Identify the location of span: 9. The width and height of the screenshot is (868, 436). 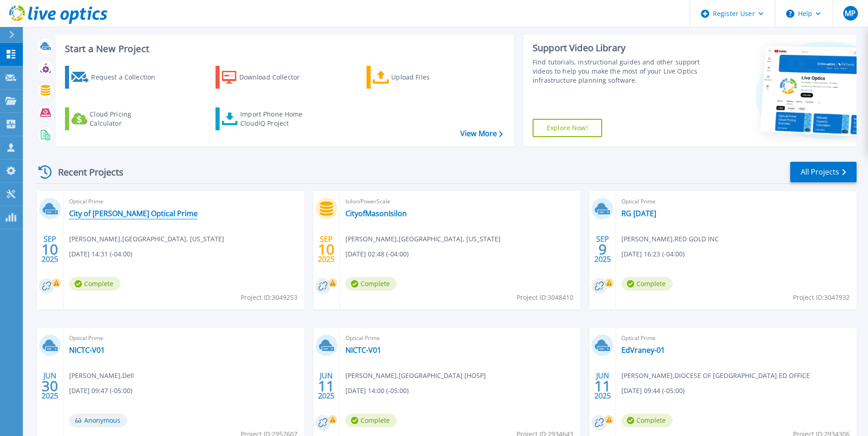
(602, 249).